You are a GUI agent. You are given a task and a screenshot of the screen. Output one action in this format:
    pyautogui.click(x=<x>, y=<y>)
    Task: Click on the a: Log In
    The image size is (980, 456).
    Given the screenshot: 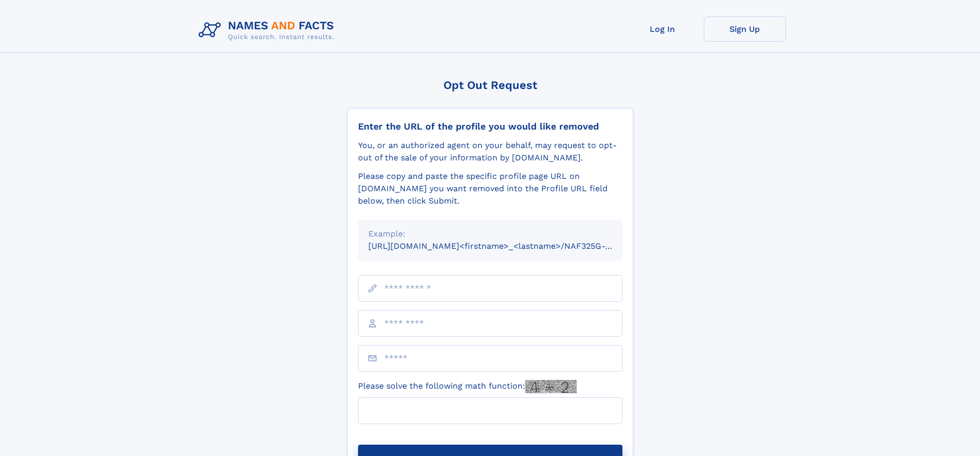 What is the action you would take?
    pyautogui.click(x=663, y=29)
    